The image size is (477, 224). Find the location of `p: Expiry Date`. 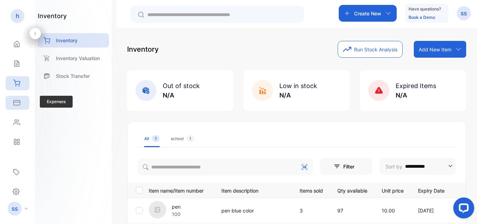

p: Expiry Date is located at coordinates (432, 190).